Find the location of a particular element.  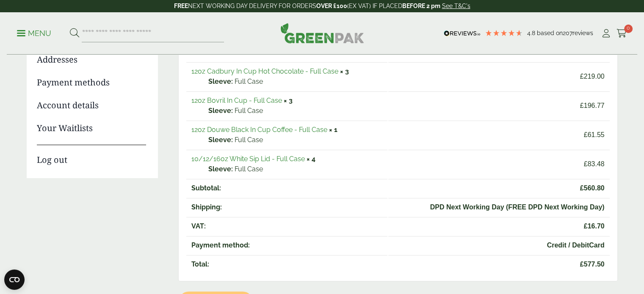

span: 560.80 is located at coordinates (499, 188).